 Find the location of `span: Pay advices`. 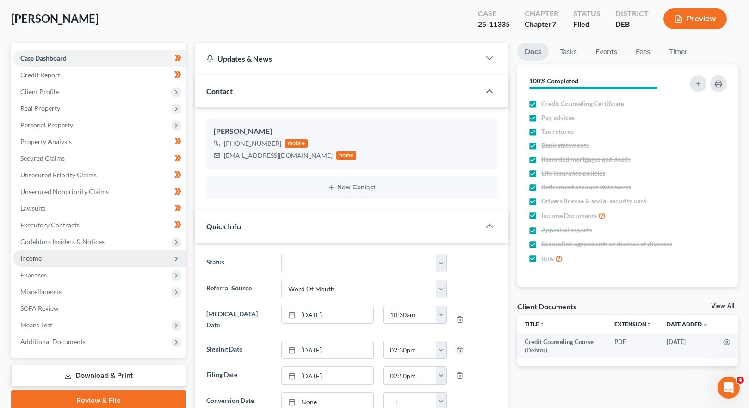

span: Pay advices is located at coordinates (558, 118).